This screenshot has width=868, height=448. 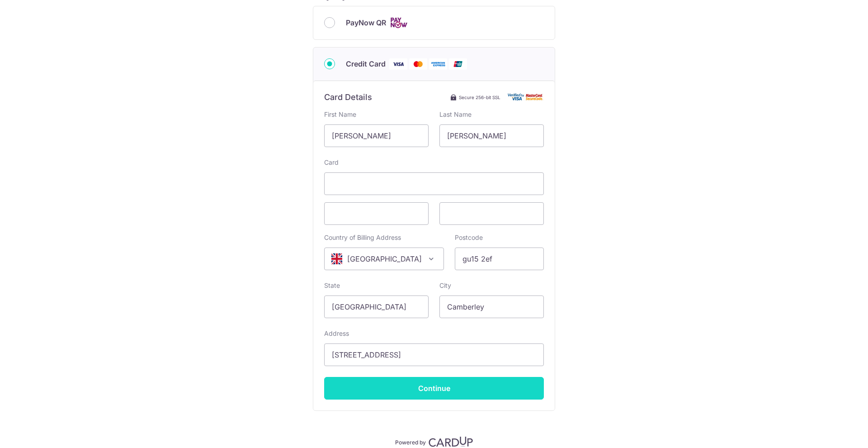 I want to click on div: Credit Card Visa Mastercard American Express Union Pay, so click(x=434, y=64).